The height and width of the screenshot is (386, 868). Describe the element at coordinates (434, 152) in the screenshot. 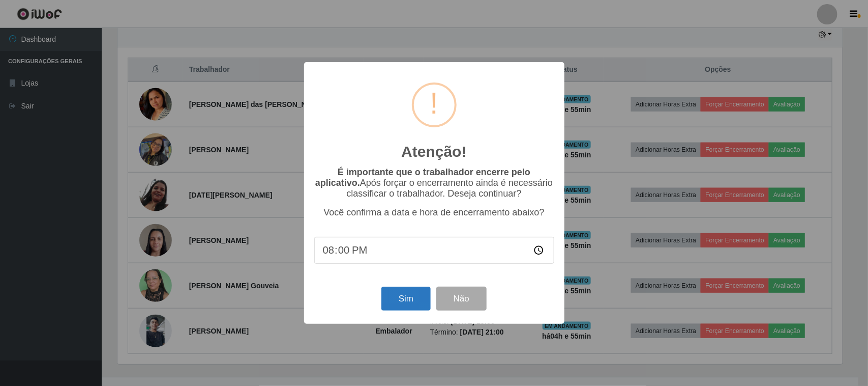

I see `h2: Atenção!` at that location.